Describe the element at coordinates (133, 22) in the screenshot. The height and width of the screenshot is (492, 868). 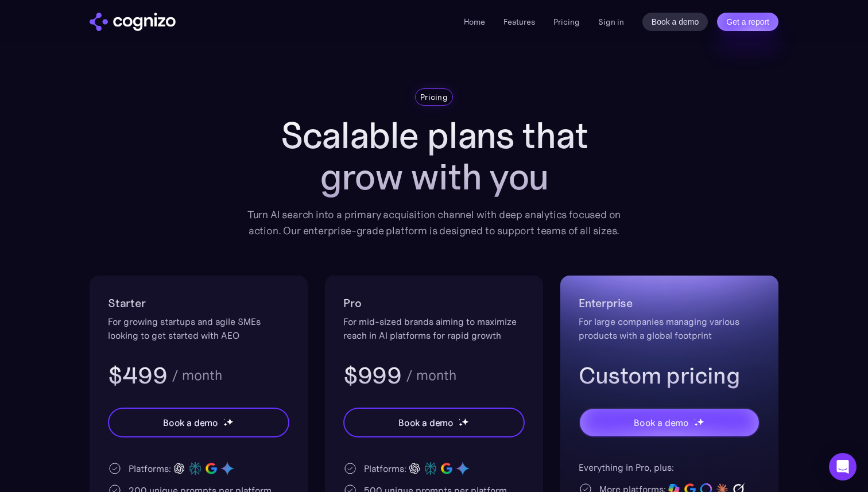
I see `img: cognizo logo` at that location.